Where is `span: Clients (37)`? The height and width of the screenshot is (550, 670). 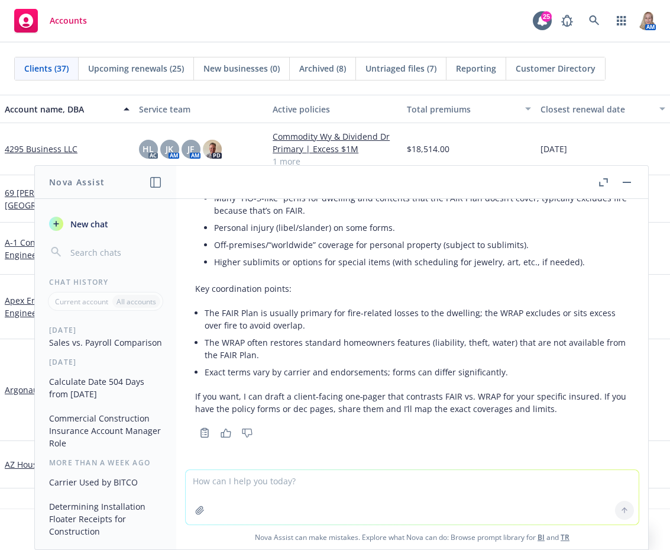
span: Clients (37) is located at coordinates (46, 68).